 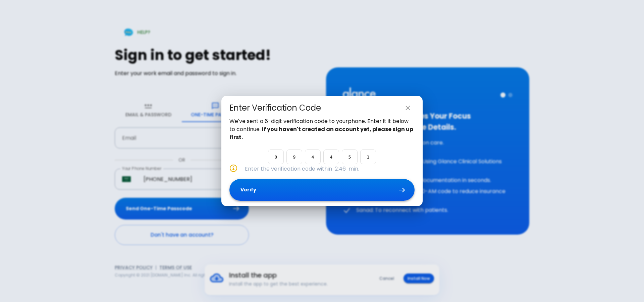 What do you see at coordinates (294, 157) in the screenshot?
I see `input: Please enter OTP character 2` at bounding box center [294, 157].